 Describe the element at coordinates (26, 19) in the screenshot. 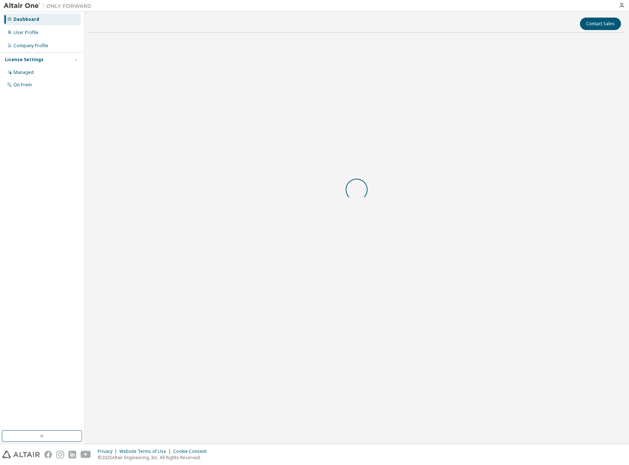

I see `div: Dashboard` at that location.